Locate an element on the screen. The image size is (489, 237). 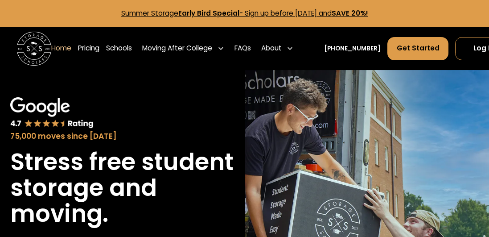
a: FAQs is located at coordinates (242, 48).